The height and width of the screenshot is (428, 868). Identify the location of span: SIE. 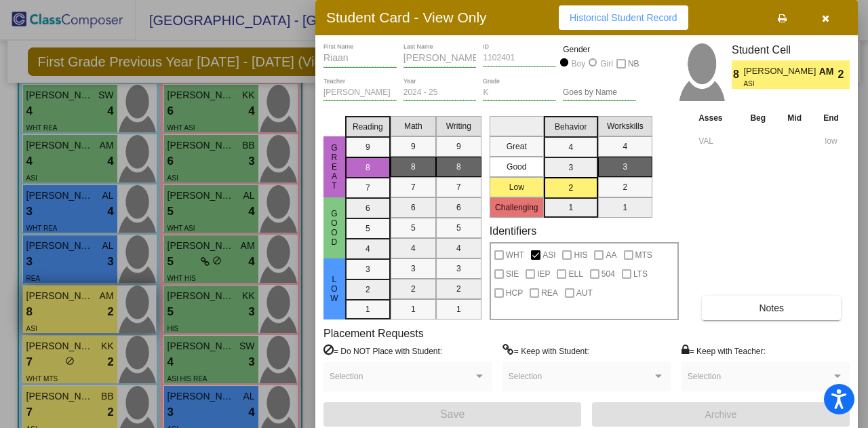
(512, 273).